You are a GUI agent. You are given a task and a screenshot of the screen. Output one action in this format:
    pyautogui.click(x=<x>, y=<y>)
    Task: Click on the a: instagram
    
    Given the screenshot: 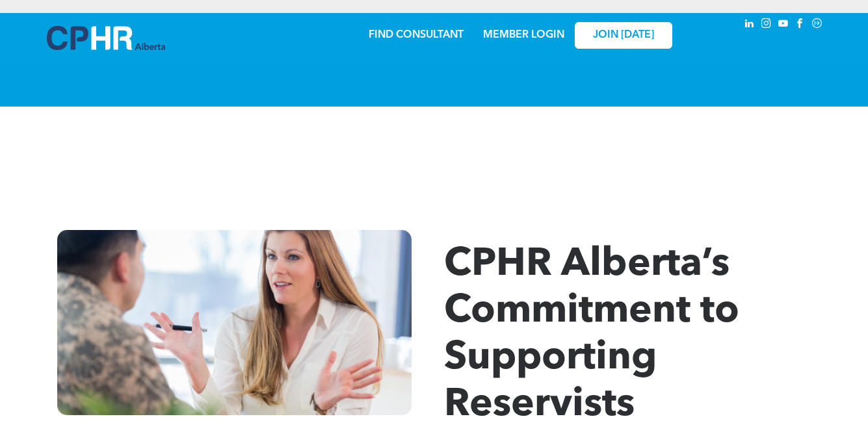 What is the action you would take?
    pyautogui.click(x=766, y=25)
    